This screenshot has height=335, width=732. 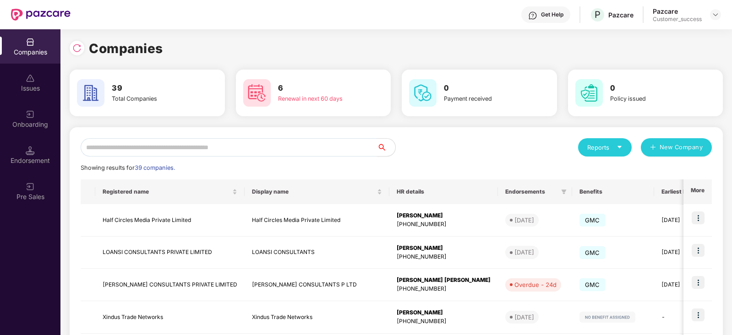 What do you see at coordinates (564, 192) in the screenshot?
I see `span: filter` at bounding box center [564, 192].